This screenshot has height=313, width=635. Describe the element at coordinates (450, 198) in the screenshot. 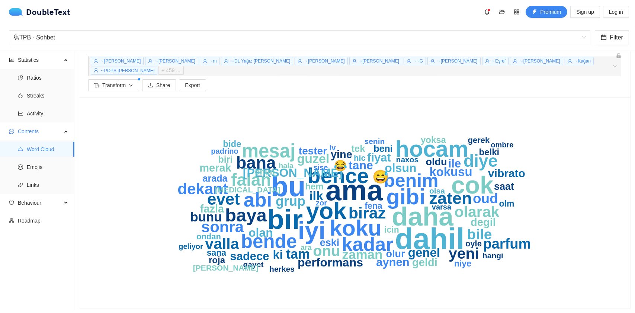

I see `text: zaten` at that location.